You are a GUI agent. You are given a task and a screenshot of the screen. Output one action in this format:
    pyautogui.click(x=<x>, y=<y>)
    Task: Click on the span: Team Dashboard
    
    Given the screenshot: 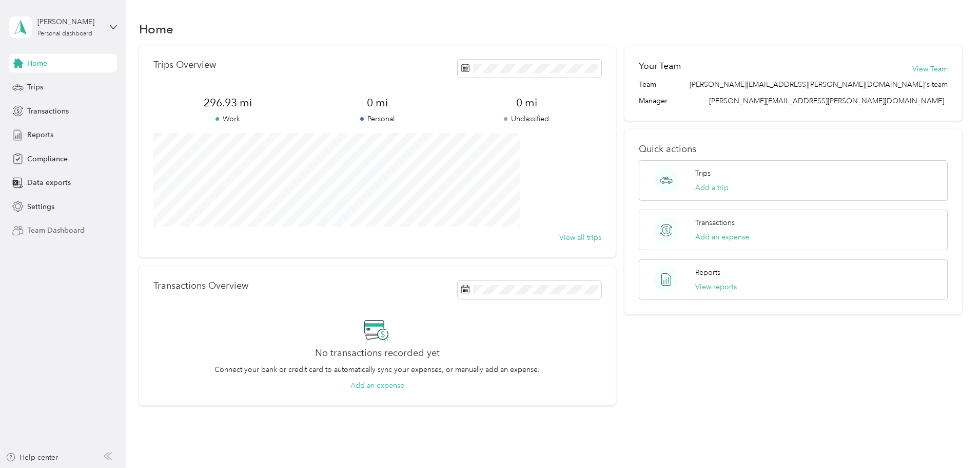 What is the action you would take?
    pyautogui.click(x=56, y=230)
    